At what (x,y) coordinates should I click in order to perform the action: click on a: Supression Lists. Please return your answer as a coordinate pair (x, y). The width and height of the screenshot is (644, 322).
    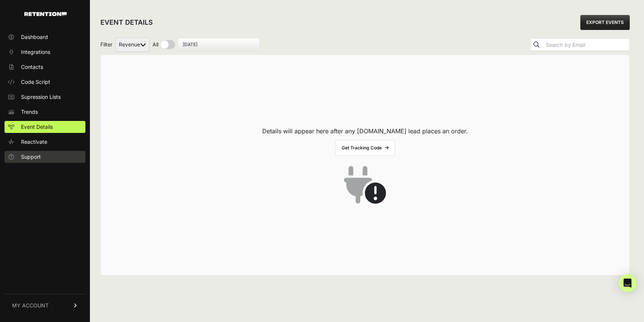
    Looking at the image, I should click on (45, 97).